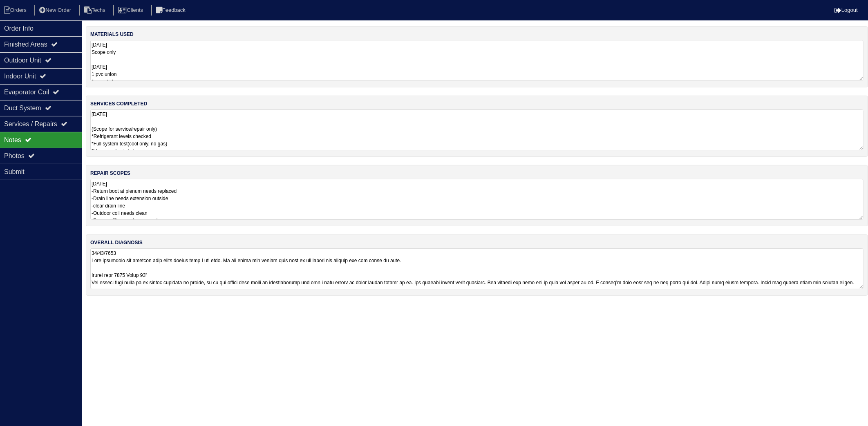  I want to click on a: Clients, so click(131, 10).